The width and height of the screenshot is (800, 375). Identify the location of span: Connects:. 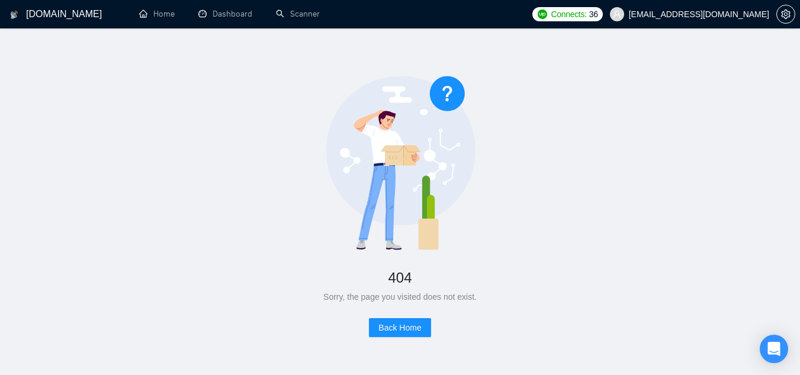
(568, 14).